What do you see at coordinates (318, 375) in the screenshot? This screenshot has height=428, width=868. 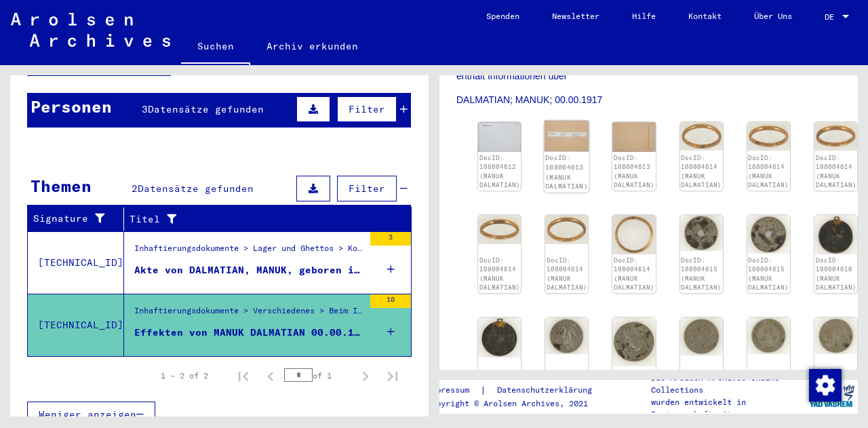 I see `div: of 1` at bounding box center [318, 375].